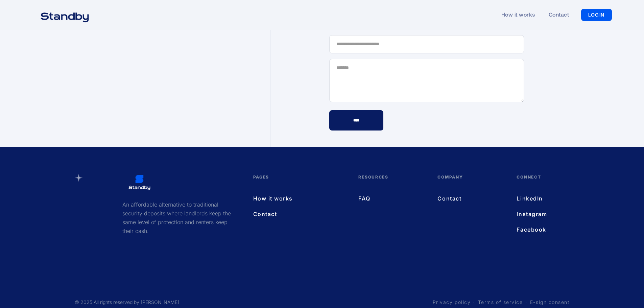  I want to click on a: E-sign consent, so click(549, 302).